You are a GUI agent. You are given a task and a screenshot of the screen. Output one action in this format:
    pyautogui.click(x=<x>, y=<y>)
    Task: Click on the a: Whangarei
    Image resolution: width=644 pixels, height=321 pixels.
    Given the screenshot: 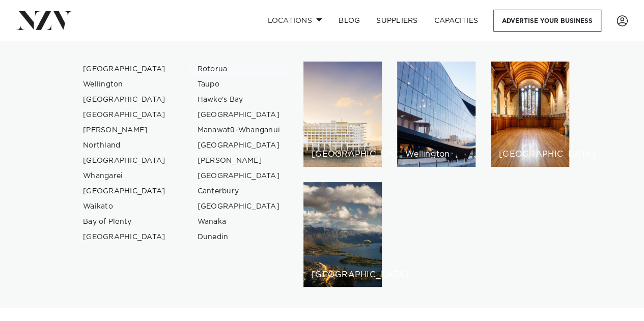 What is the action you would take?
    pyautogui.click(x=124, y=176)
    